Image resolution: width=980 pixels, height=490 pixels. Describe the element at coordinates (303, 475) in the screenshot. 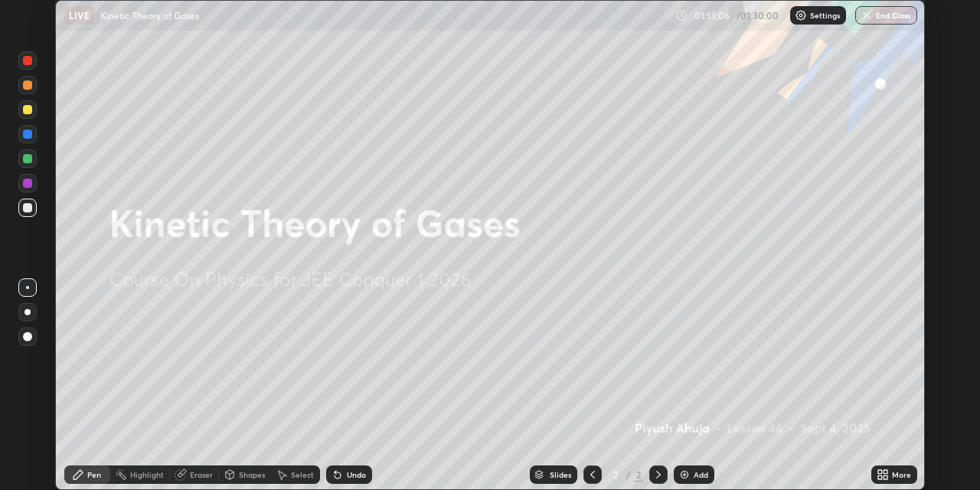

I see `div: Select` at that location.